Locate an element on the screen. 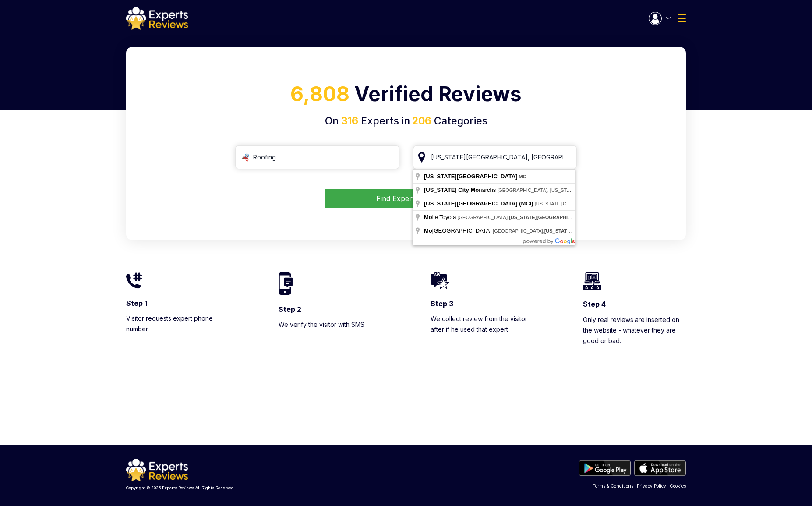 The image size is (812, 506). button: Find Experts Now is located at coordinates (406, 198).